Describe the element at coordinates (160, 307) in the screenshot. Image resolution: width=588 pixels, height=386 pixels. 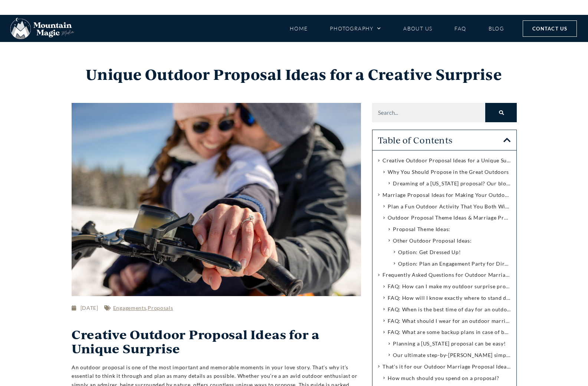
I see `a: Proposals` at that location.